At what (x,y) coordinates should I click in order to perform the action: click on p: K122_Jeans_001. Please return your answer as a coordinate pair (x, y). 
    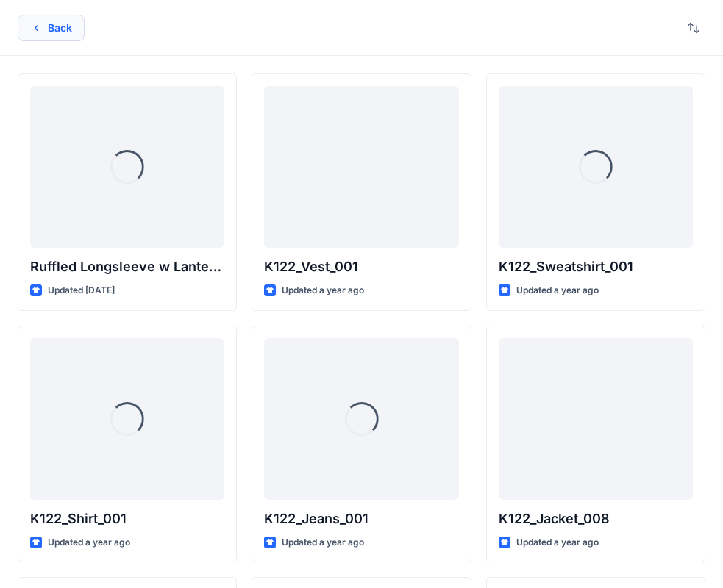
    Looking at the image, I should click on (362, 519).